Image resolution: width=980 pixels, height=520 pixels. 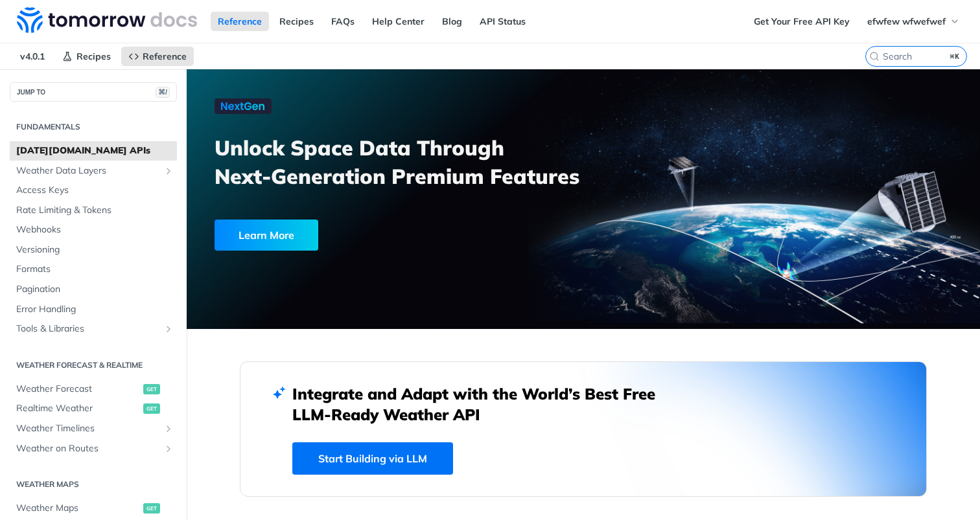 What do you see at coordinates (93, 270) in the screenshot?
I see `a: Formats` at bounding box center [93, 270].